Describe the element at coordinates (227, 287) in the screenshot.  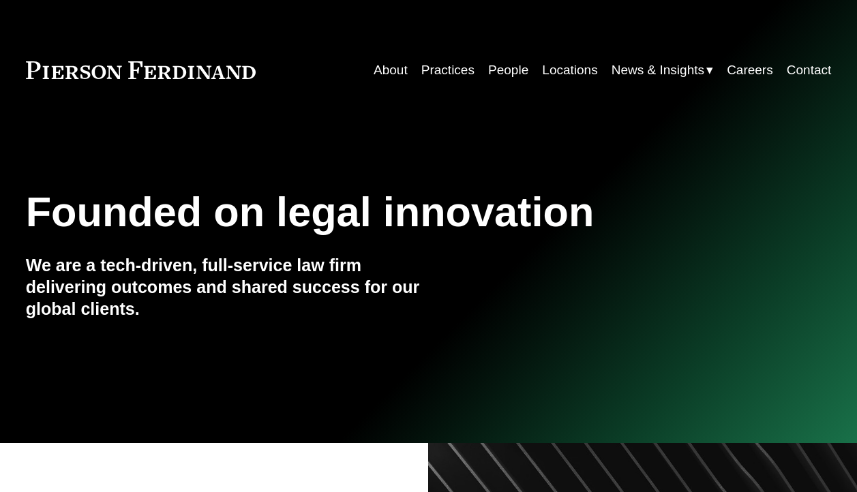
I see `h4: We are a tech-driven, full-service law firm delivering outcomes and shared success for our global...` at that location.